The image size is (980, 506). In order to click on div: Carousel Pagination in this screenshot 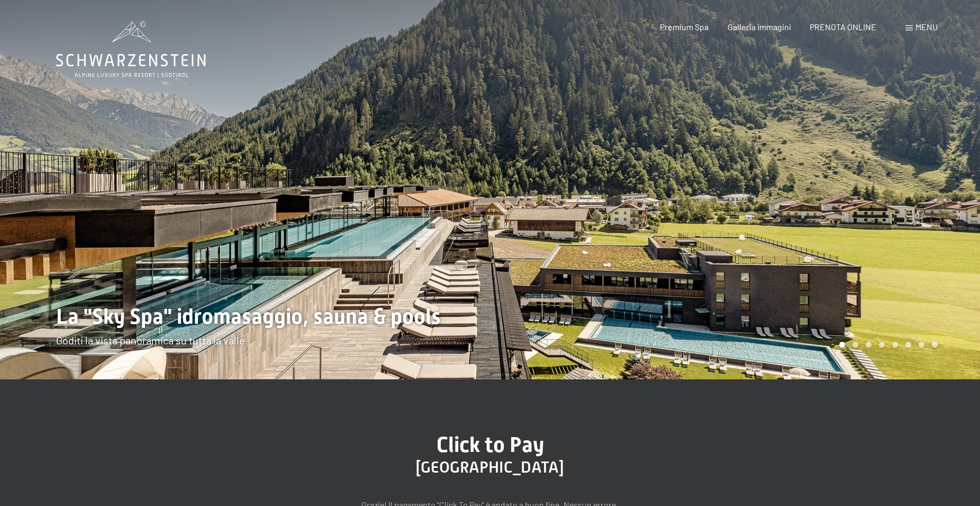, I will do `click(887, 344)`.